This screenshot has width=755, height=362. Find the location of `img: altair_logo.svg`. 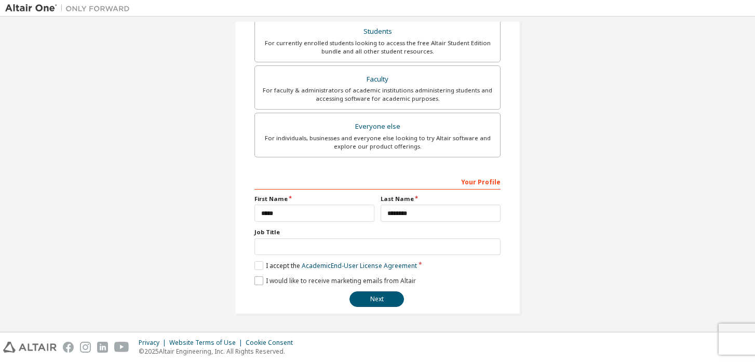

img: altair_logo.svg is located at coordinates (30, 347).